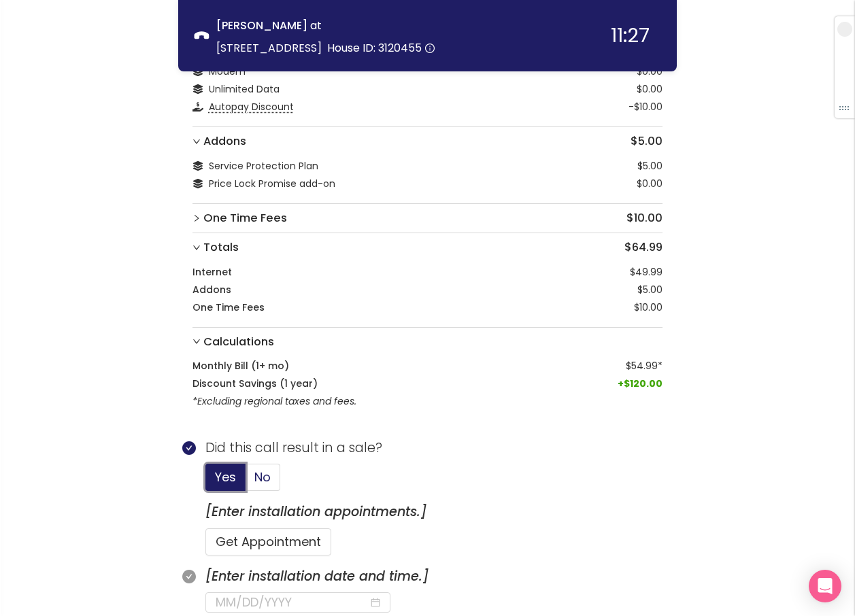 The width and height of the screenshot is (855, 616). Describe the element at coordinates (263, 477) in the screenshot. I see `span: No` at that location.